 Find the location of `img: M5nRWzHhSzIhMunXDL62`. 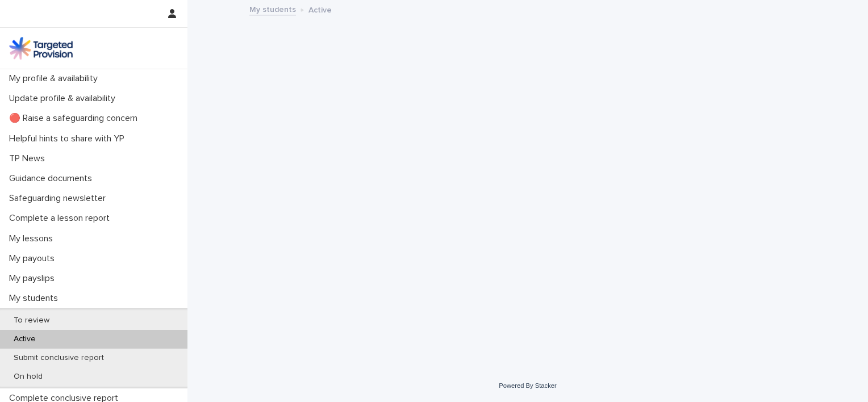

img: M5nRWzHhSzIhMunXDL62 is located at coordinates (41, 48).